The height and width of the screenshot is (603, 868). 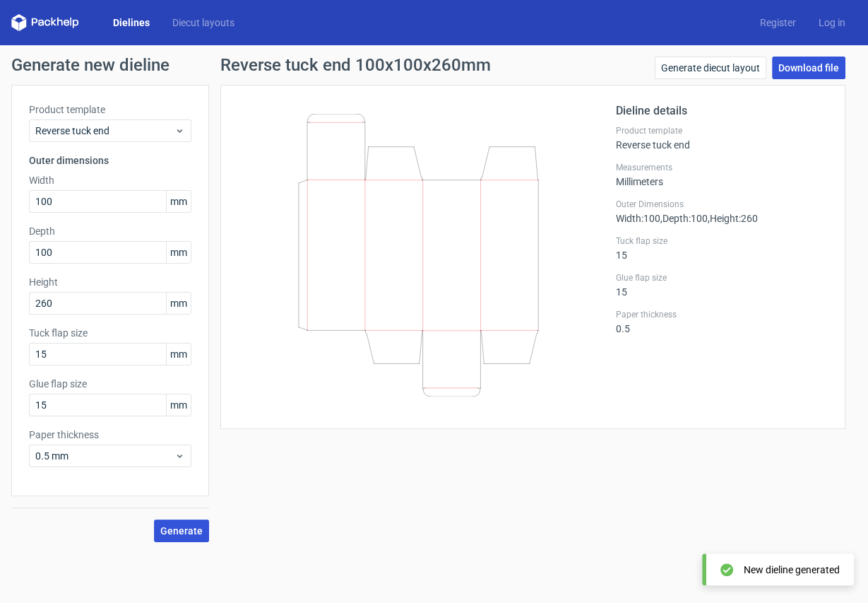 I want to click on h3: Outer dimensions, so click(x=110, y=160).